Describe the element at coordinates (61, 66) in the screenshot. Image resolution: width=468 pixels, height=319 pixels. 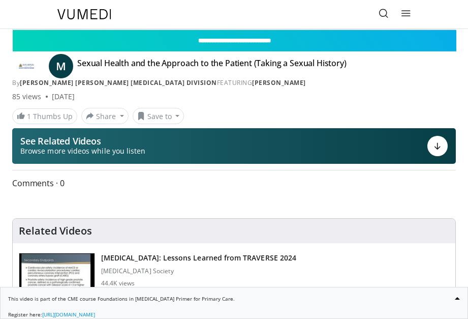
I see `a: M` at that location.